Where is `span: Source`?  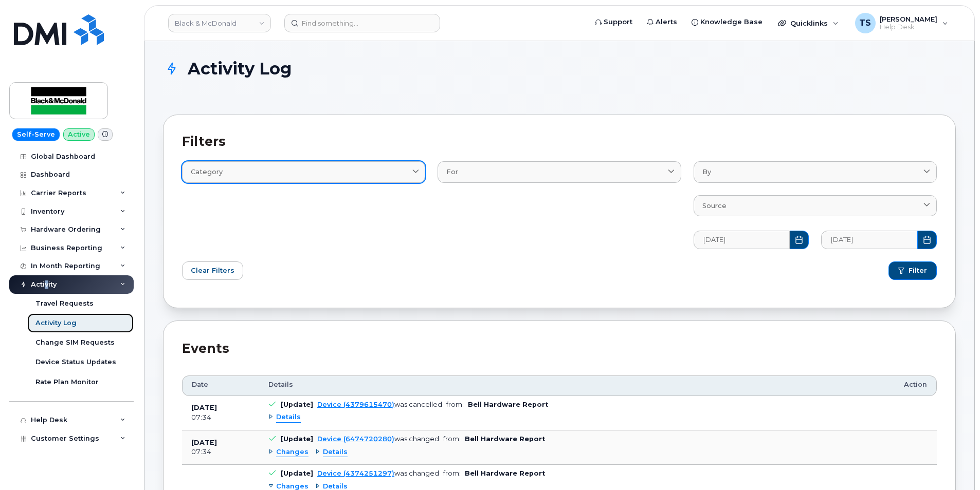 span: Source is located at coordinates (714, 206).